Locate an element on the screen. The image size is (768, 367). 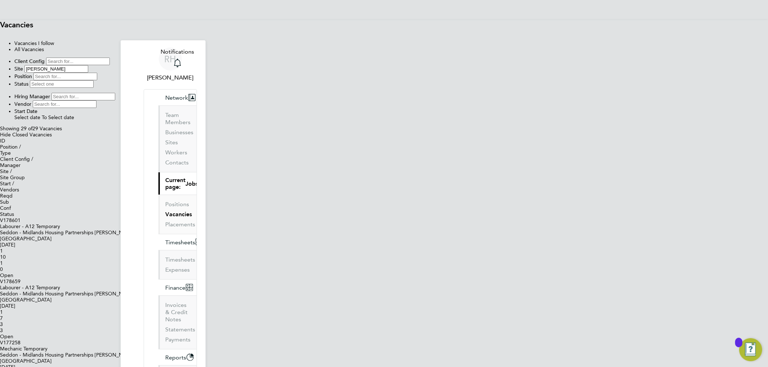
span: 29 of is located at coordinates (27, 128).